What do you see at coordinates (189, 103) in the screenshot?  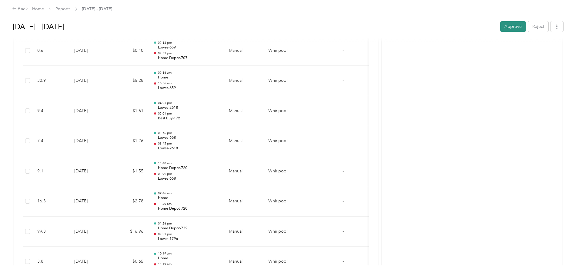 I see `p: 04:03 pm` at bounding box center [189, 103].